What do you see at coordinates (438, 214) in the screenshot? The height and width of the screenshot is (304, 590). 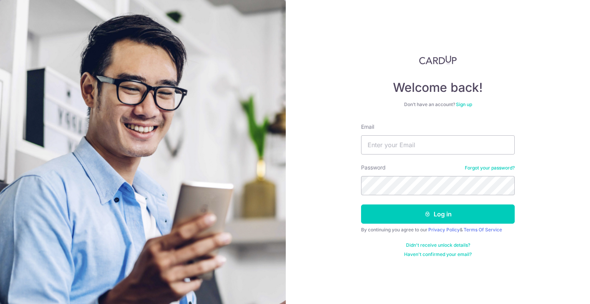 I see `button: Log in` at bounding box center [438, 214].